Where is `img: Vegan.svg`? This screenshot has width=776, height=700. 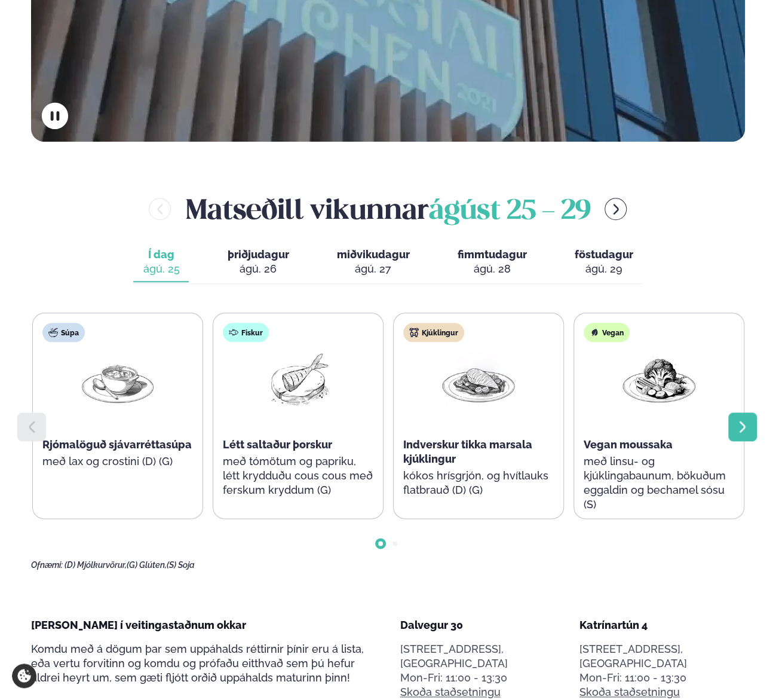 img: Vegan.svg is located at coordinates (594, 333).